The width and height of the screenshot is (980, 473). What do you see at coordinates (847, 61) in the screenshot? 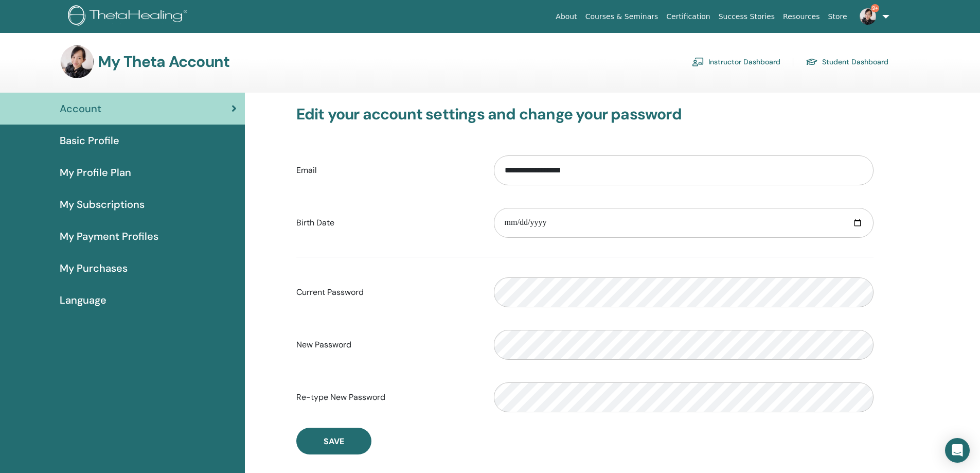
I see `a: Student Dashboard` at bounding box center [847, 61].